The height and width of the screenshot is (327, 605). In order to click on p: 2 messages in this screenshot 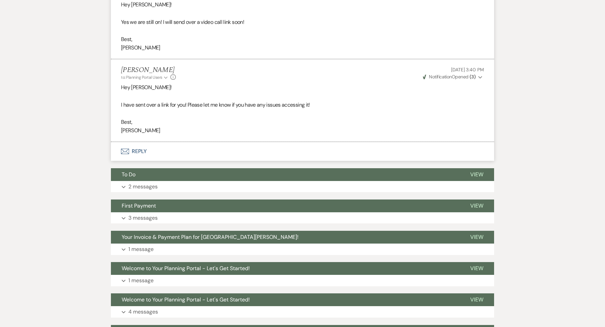, I will do `click(143, 186)`.